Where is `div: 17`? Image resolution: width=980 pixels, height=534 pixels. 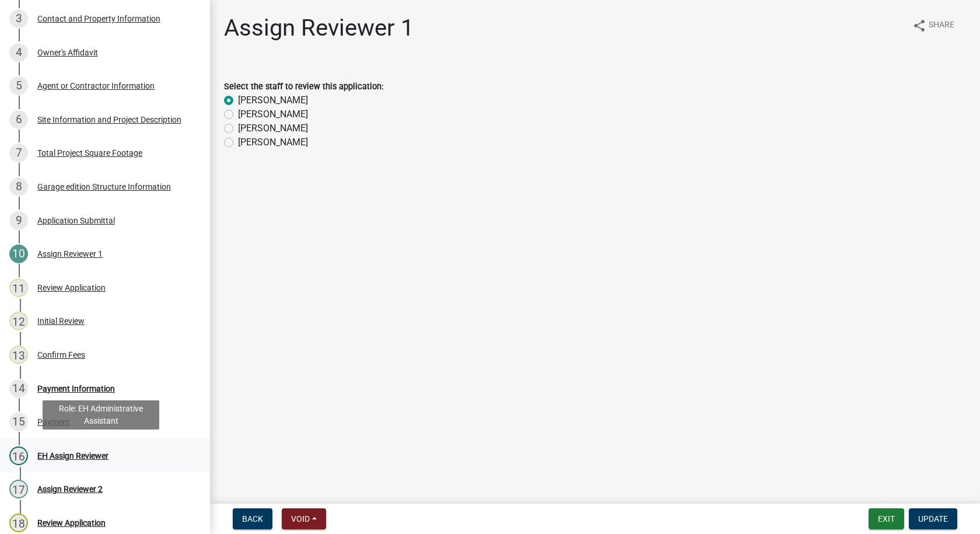 div: 17 is located at coordinates (19, 489).